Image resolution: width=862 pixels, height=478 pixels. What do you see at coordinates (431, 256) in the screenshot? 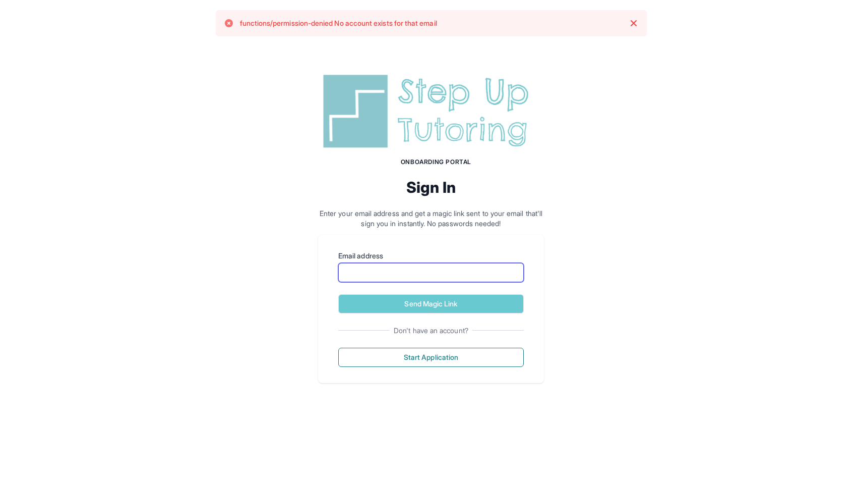
I see `label: Email address` at bounding box center [431, 256].